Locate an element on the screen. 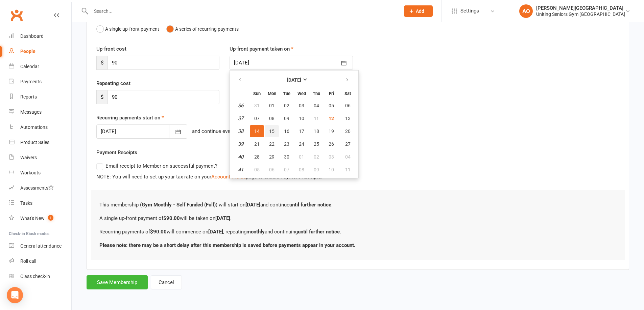 The height and width of the screenshot is (310, 644). button: 03 is located at coordinates (331, 157).